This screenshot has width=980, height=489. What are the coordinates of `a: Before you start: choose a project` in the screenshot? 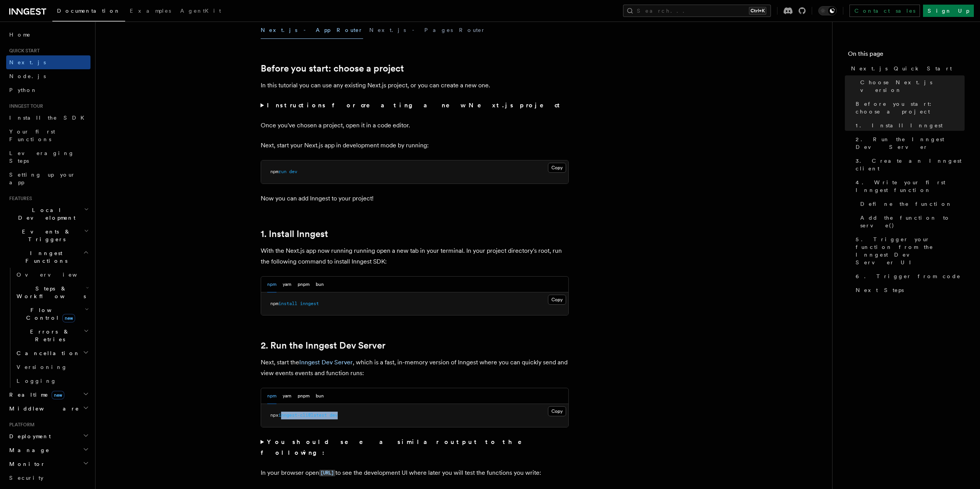 It's located at (909, 108).